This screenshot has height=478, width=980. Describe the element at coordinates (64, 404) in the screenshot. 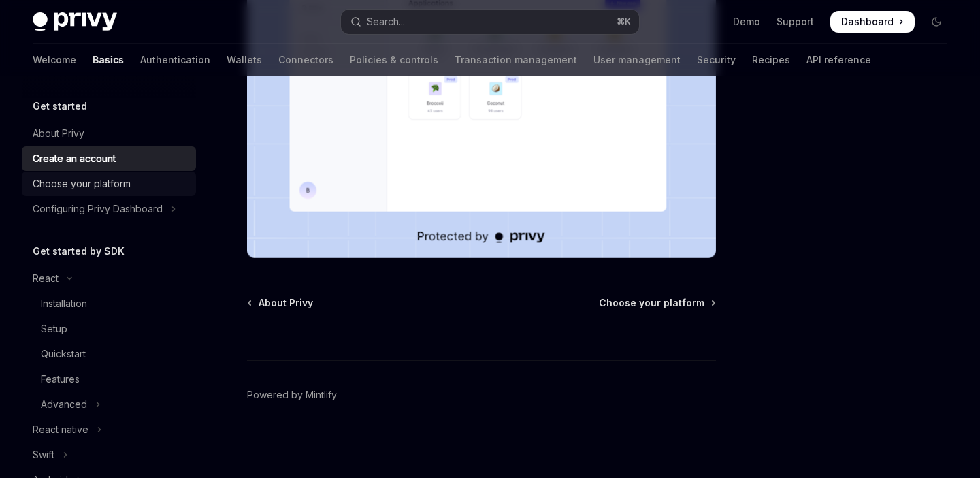

I see `div: Advanced` at that location.